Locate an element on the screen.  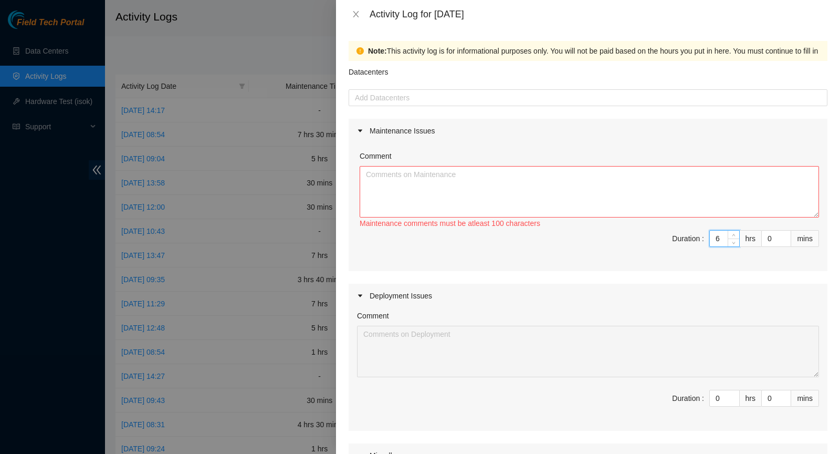
span: exclamation-circle is located at coordinates (360, 51).